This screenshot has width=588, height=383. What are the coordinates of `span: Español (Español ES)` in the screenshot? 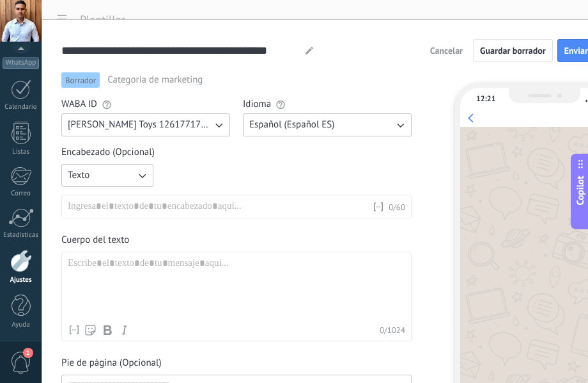 It's located at (292, 125).